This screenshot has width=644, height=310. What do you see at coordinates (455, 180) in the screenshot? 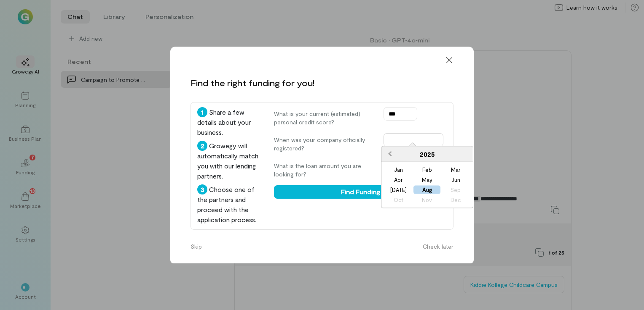
I see `div: Choose June 2025` at bounding box center [455, 180].